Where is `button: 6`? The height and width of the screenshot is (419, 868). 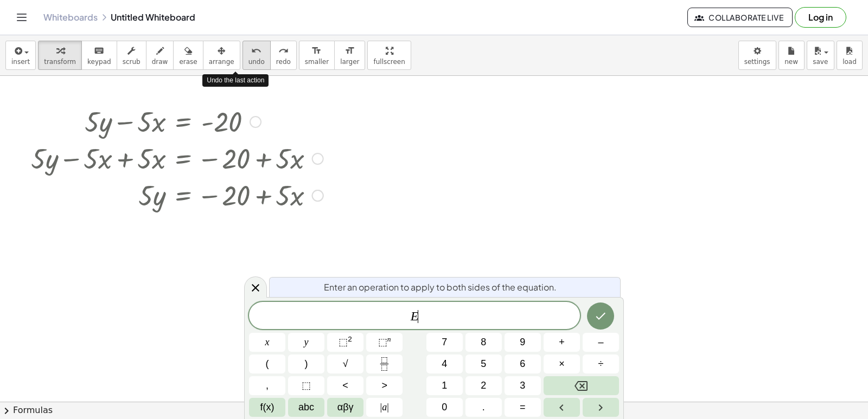 button: 6 is located at coordinates (523, 364).